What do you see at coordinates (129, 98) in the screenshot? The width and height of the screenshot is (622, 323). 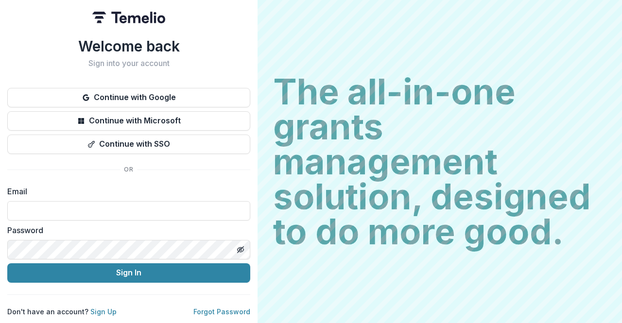 I see `button: Continue with Google` at bounding box center [129, 98].